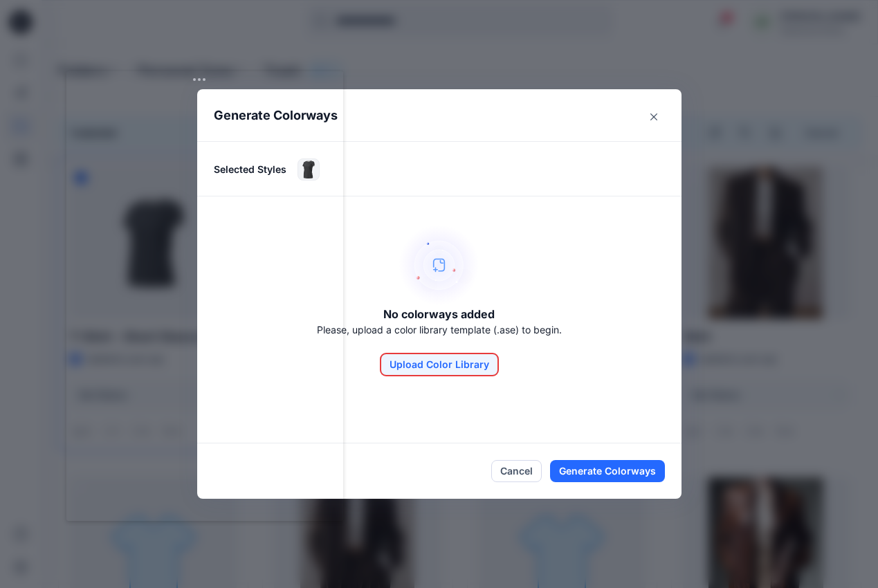  Describe the element at coordinates (439, 329) in the screenshot. I see `p: Please, upload a color library template (.ase) to begin.` at that location.